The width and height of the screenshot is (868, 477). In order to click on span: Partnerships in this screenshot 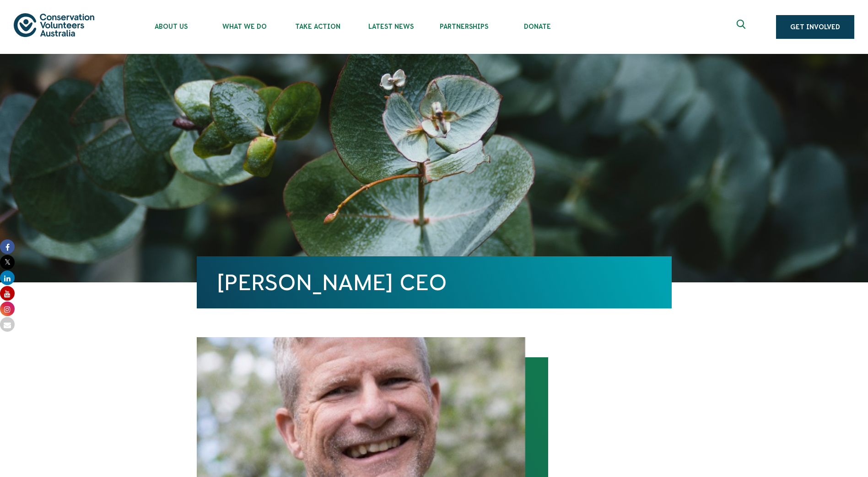, I will do `click(464, 26)`.